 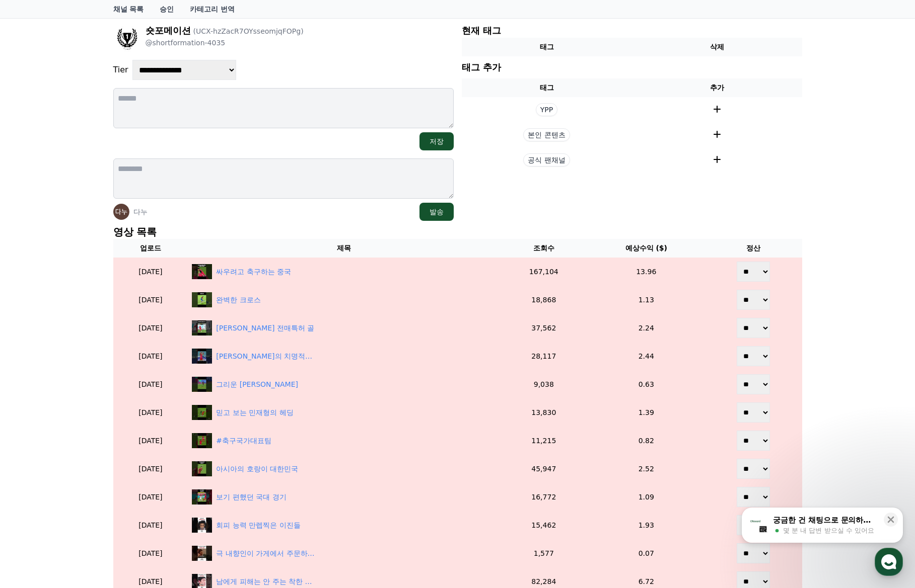 I want to click on span: (UCX-hzZacR7OYsseomjqFOPg), so click(x=248, y=31).